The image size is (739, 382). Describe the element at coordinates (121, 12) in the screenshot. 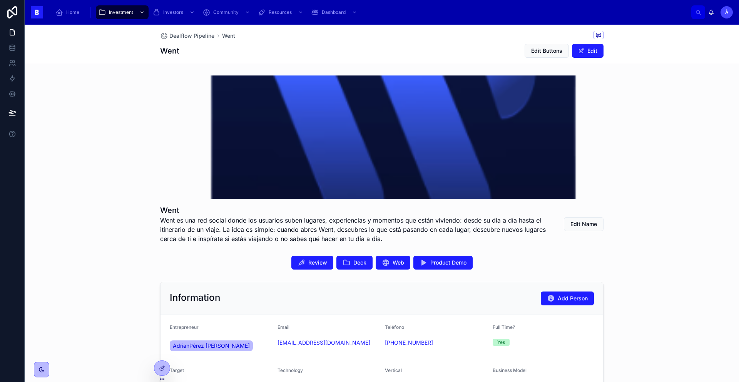

I see `span: Investment` at that location.